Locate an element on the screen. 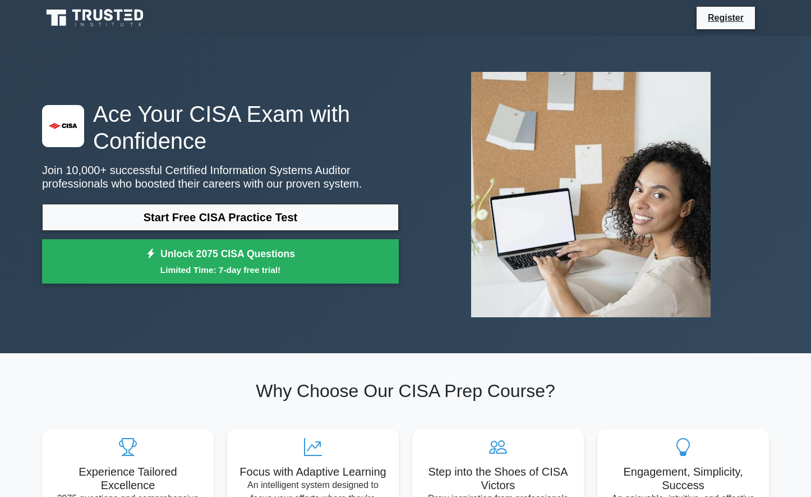  a: Unlock 2075 CISA QuestionsLimited Time: 7-day free trial! is located at coordinates (221, 262).